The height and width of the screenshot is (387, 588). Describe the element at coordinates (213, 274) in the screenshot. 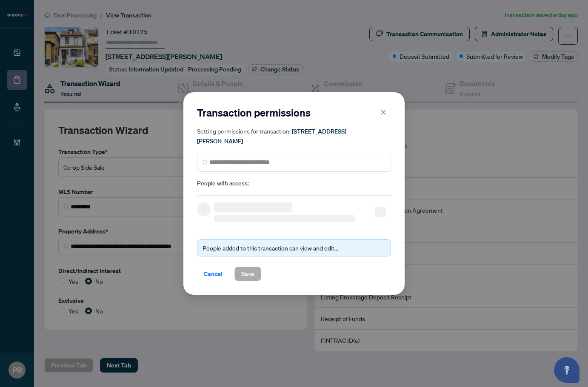

I see `button: Cancel` at that location.